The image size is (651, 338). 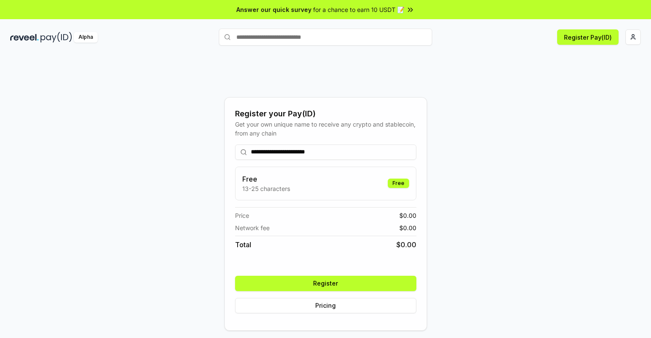 What do you see at coordinates (398, 183) in the screenshot?
I see `div: Free` at bounding box center [398, 183].